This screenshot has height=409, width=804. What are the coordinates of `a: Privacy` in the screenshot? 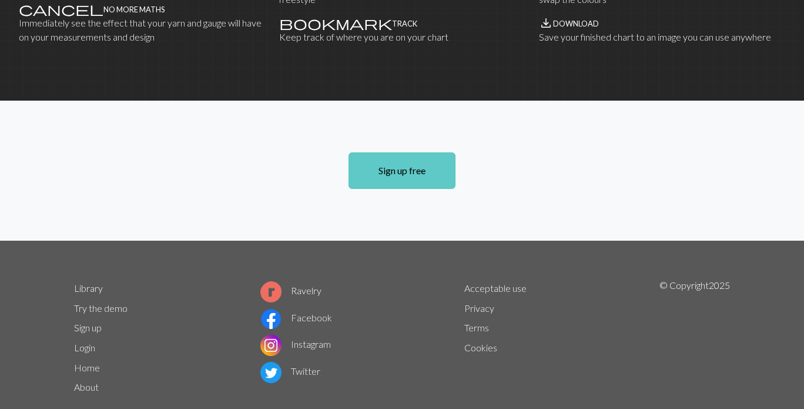 It's located at (479, 307).